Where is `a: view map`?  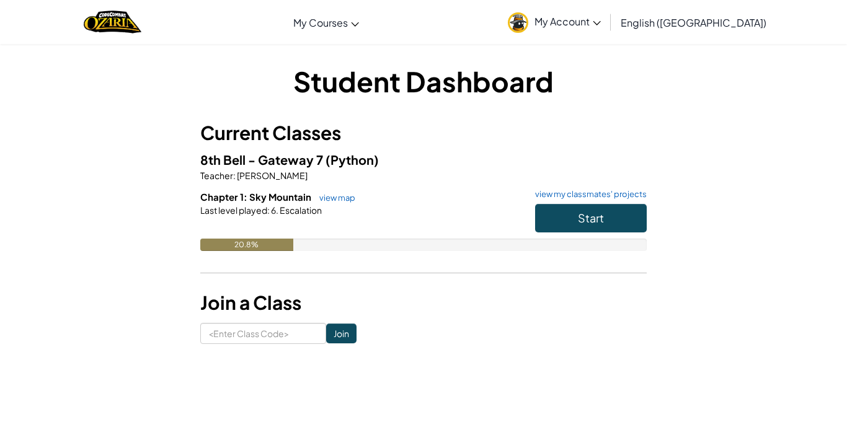
a: view map is located at coordinates (334, 198).